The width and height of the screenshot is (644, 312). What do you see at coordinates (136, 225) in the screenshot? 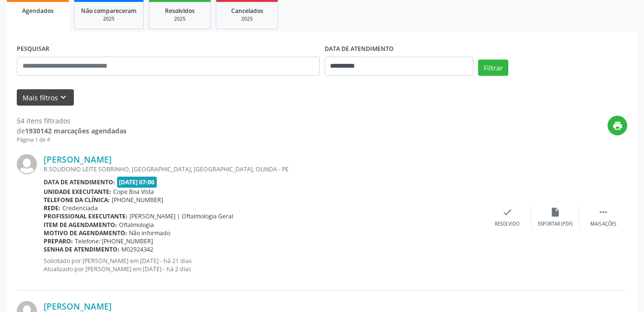
I see `span: Oftalmologia` at bounding box center [136, 225].